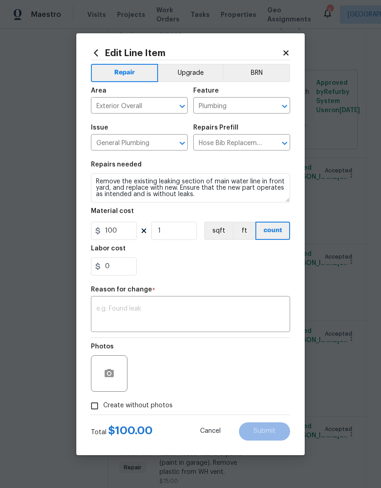  I want to click on span: Submit, so click(264, 431).